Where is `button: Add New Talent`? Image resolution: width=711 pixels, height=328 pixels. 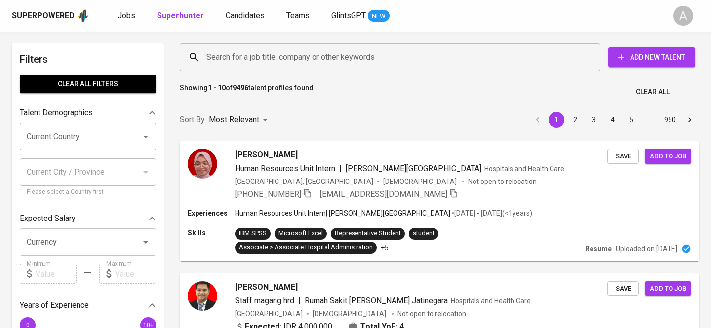 button: Add New Talent is located at coordinates (652, 57).